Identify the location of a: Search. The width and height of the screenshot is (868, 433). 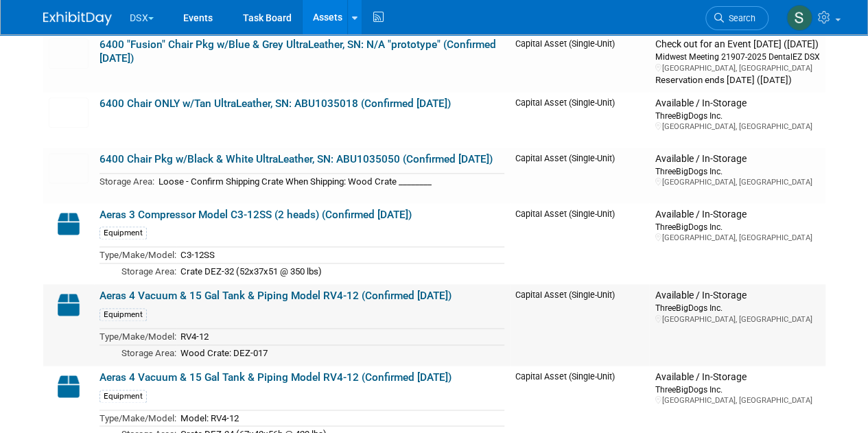
(737, 18).